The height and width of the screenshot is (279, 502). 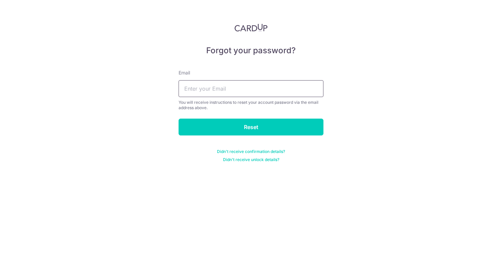 What do you see at coordinates (251, 160) in the screenshot?
I see `a: Didn't receive unlock details?` at bounding box center [251, 160].